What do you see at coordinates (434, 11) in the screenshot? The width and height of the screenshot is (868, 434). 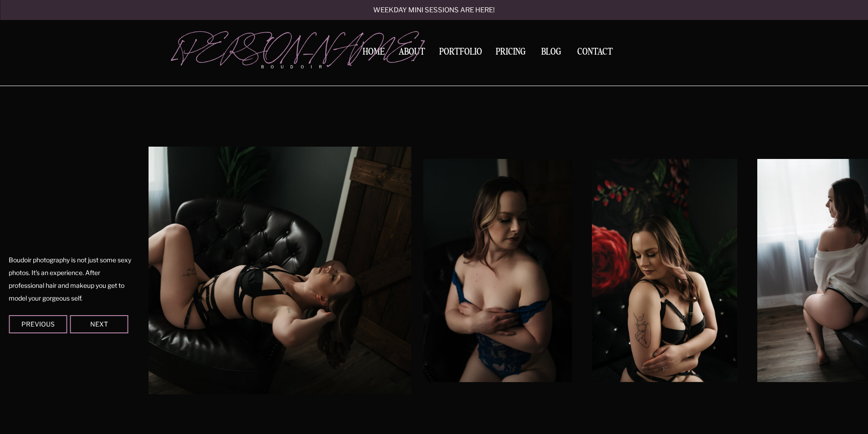 I see `p: Weekday mini sessions are here!` at bounding box center [434, 11].